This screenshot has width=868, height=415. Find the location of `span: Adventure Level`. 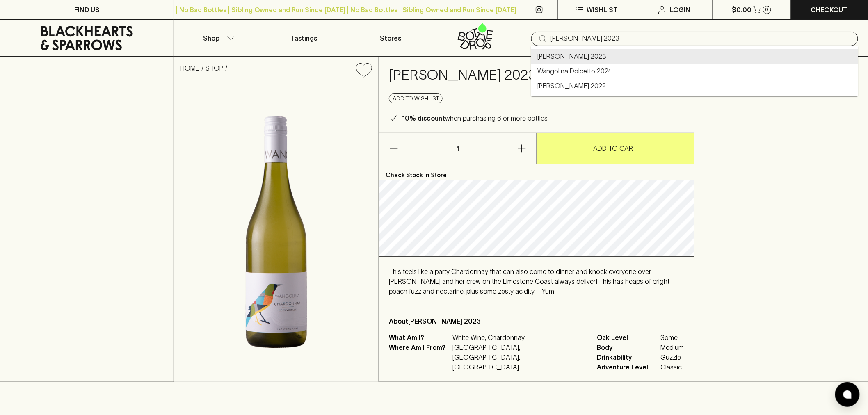

span: Adventure Level is located at coordinates (628, 367).